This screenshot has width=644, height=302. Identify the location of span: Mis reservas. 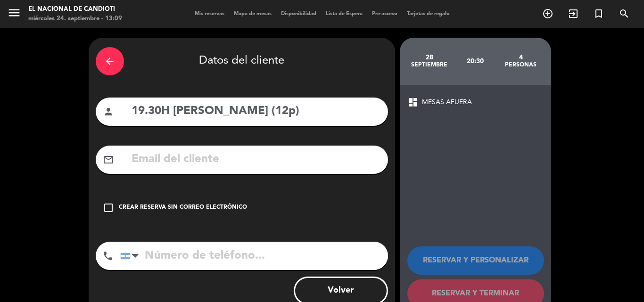
(209, 14).